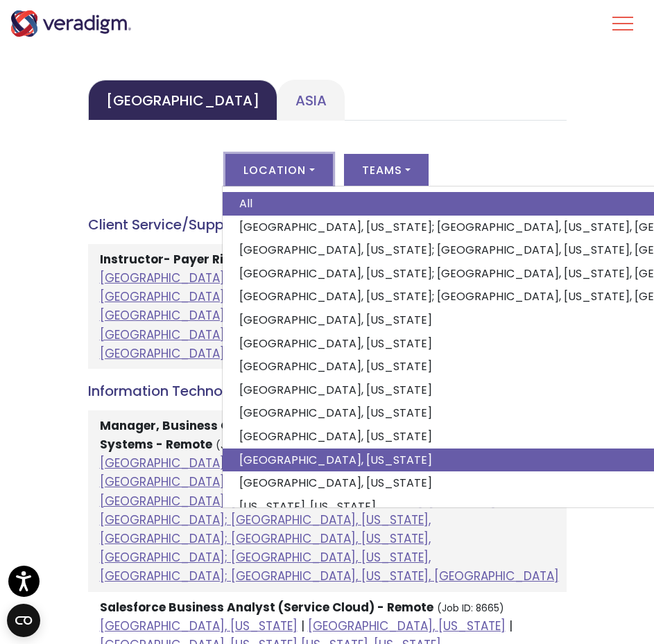 This screenshot has height=644, width=654. Describe the element at coordinates (266, 608) in the screenshot. I see `strong: Salesforce Business Analyst (Service Cloud) - Remote` at that location.